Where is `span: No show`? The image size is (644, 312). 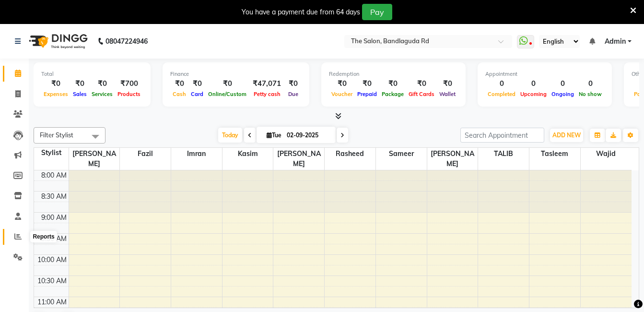 span: No show is located at coordinates (590, 94).